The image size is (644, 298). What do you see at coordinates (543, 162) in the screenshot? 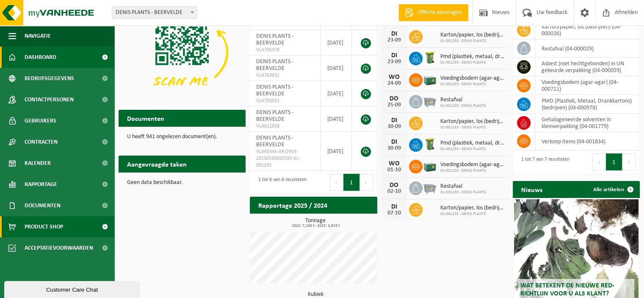
I see `div: 1 tot 7 van 7 resultaten` at bounding box center [543, 162].